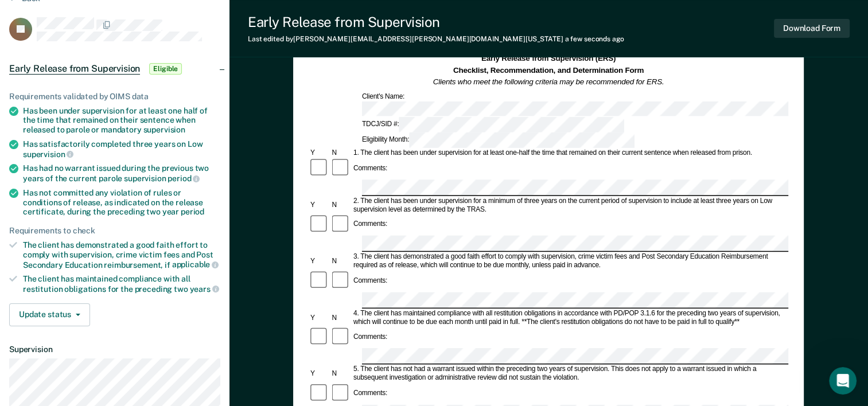  What do you see at coordinates (74, 69) in the screenshot?
I see `span: Early Release from Supervision` at bounding box center [74, 69].